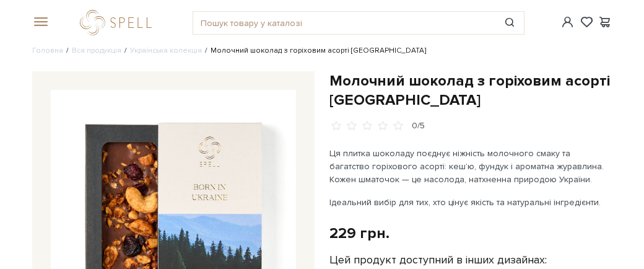  What do you see at coordinates (344, 23) in the screenshot?
I see `input: Пошук товару у каталозі` at bounding box center [344, 23].